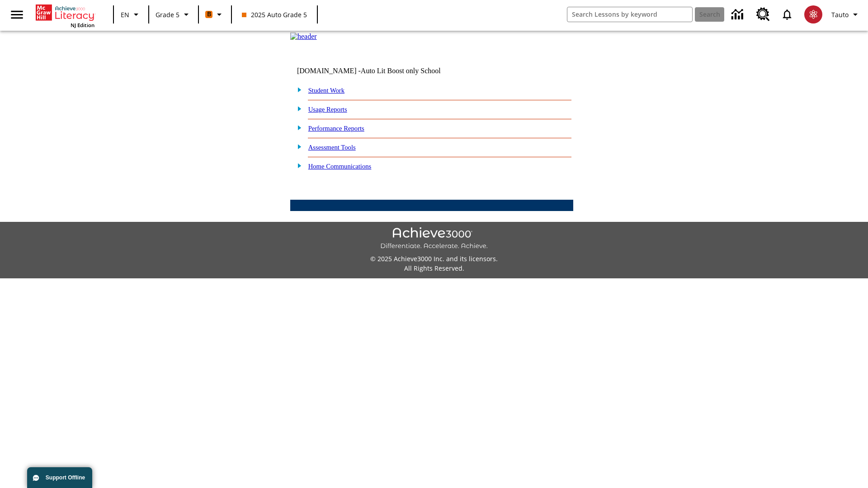 The width and height of the screenshot is (868, 488). I want to click on span: EN, so click(125, 14).